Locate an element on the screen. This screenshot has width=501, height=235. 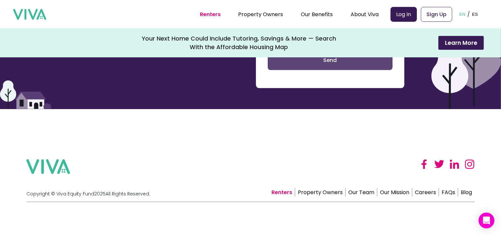
a: Our Mission is located at coordinates (395, 192).